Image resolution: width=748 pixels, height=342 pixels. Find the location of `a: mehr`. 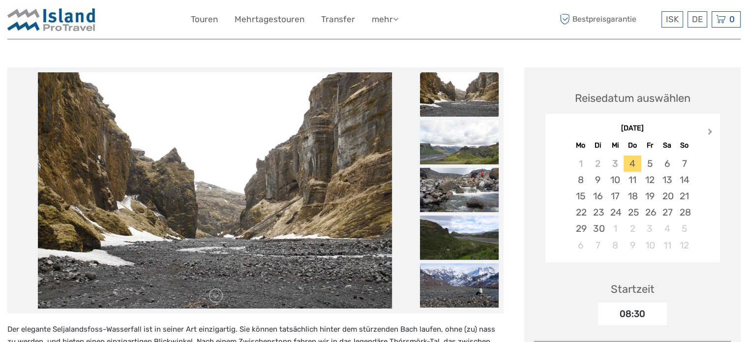

a: mehr is located at coordinates (385, 19).